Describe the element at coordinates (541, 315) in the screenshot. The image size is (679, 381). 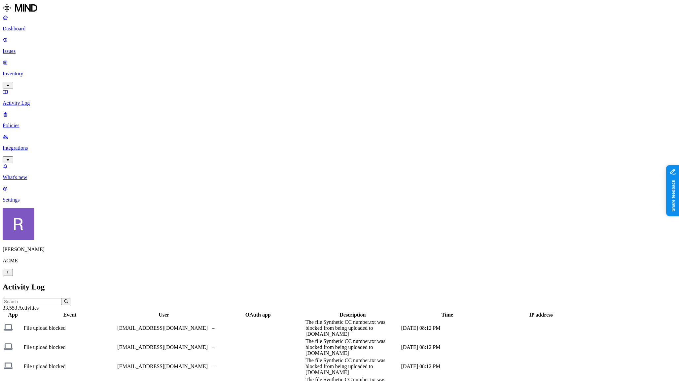
I see `div: IP address` at that location.